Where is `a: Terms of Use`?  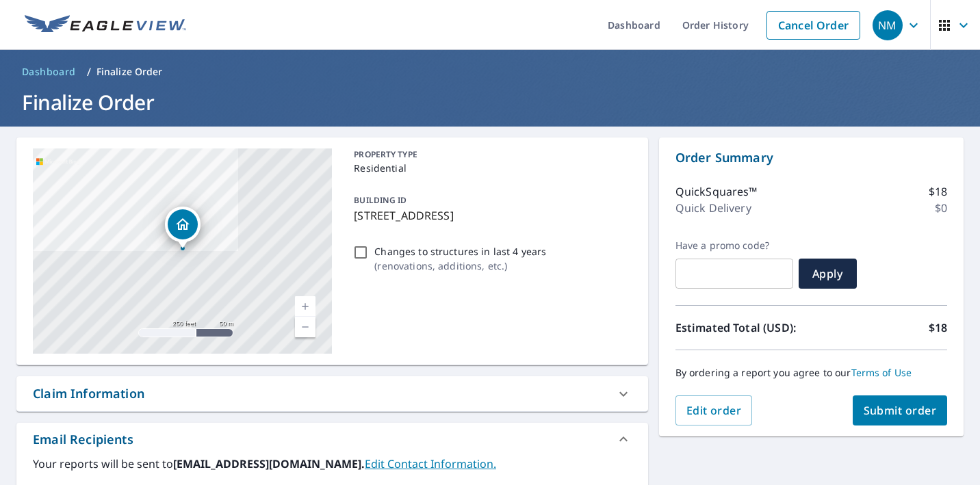 a: Terms of Use is located at coordinates (882, 372).